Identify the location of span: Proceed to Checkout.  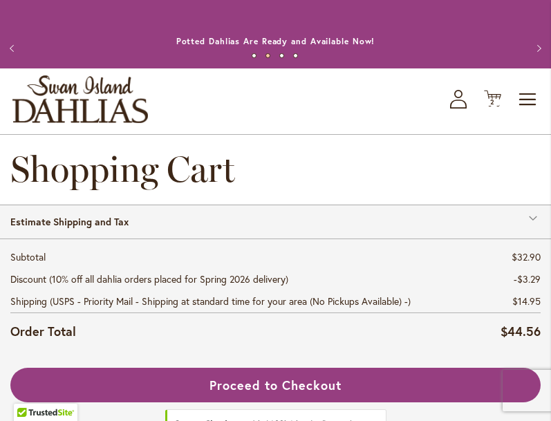
(275, 385).